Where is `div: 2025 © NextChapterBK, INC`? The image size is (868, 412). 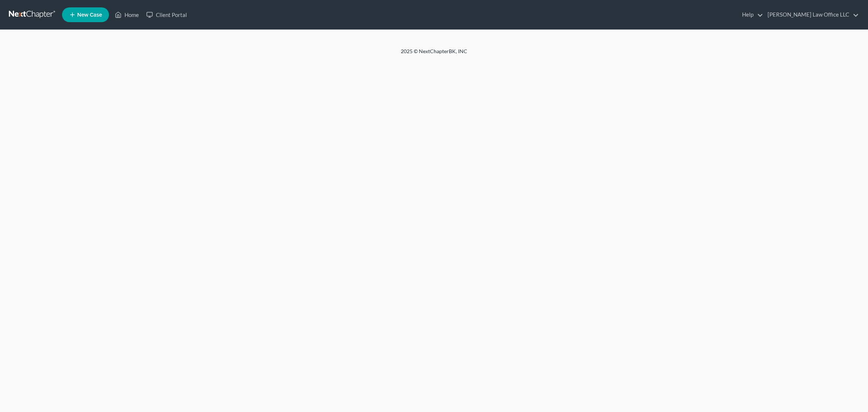 div: 2025 © NextChapterBK, INC is located at coordinates (434, 55).